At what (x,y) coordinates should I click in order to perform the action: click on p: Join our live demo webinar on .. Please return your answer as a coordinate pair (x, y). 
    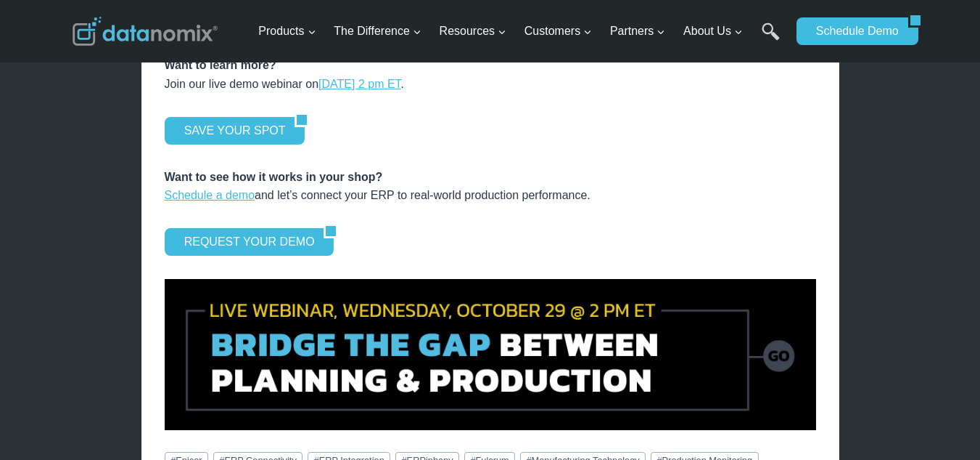
    Looking at the image, I should click on (490, 71).